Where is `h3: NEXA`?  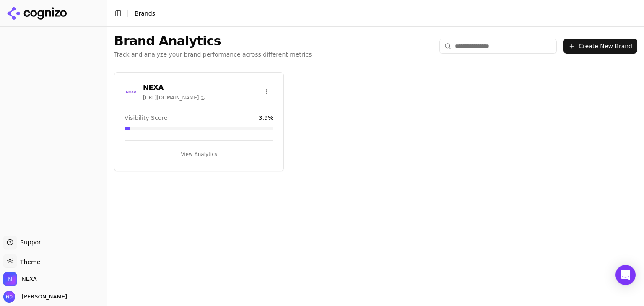 h3: NEXA is located at coordinates (174, 87).